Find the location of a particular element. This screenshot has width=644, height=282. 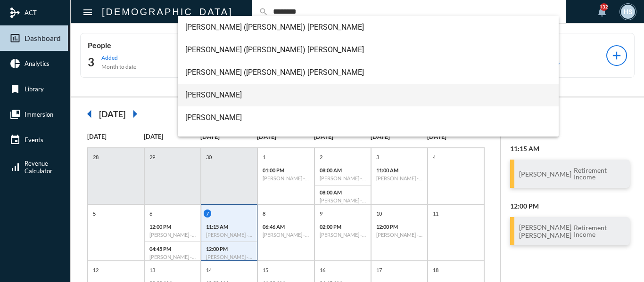

p: 18 is located at coordinates (435, 270).